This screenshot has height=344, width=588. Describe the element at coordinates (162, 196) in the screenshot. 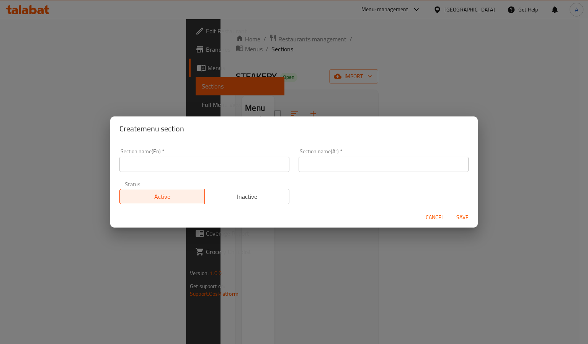

I see `span: Active` at that location.